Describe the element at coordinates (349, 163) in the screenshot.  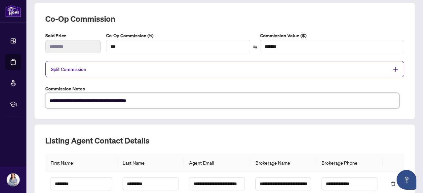
I see `th: Brokerage Phone` at that location.